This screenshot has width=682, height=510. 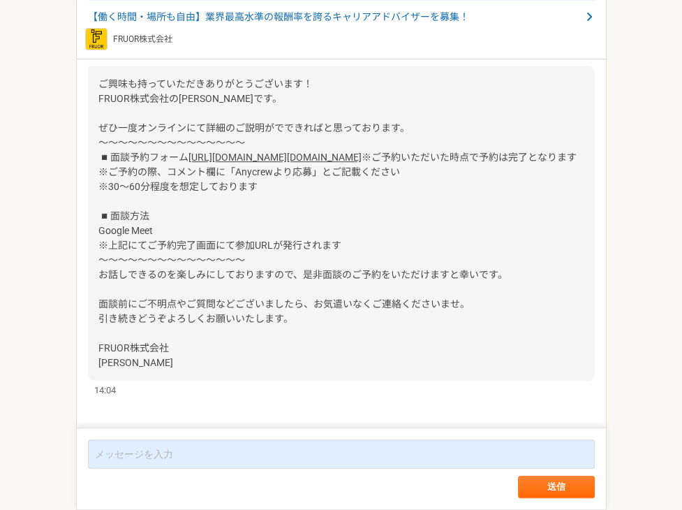 What do you see at coordinates (556, 487) in the screenshot?
I see `button: 送信` at bounding box center [556, 487].